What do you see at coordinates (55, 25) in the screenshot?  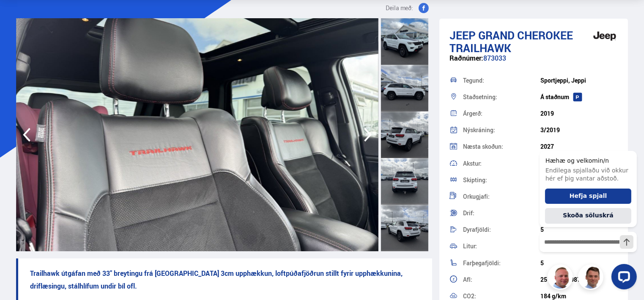 I see `h2: Hæhæ og velkomin/n` at bounding box center [55, 25].